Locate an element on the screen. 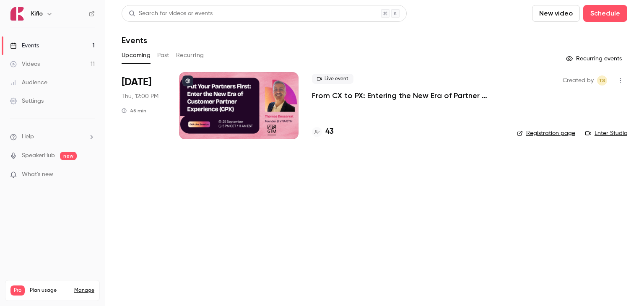 This screenshot has width=644, height=306. img: Kiflo is located at coordinates (17, 14).